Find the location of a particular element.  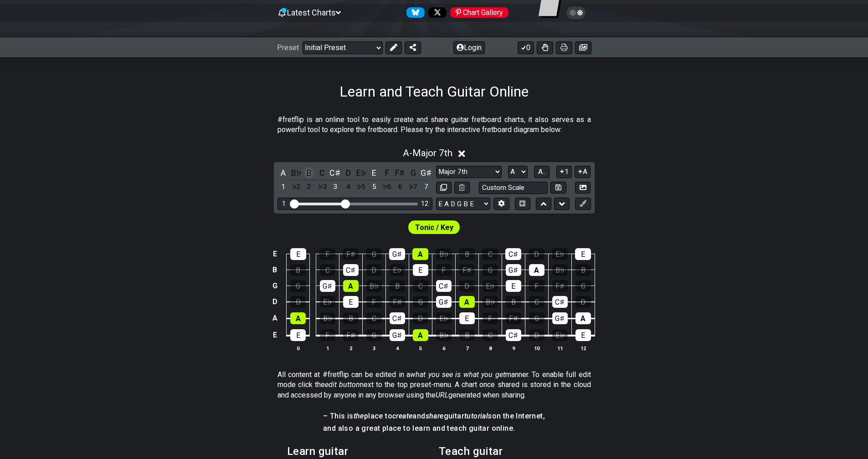

em: edit button is located at coordinates (342, 384).